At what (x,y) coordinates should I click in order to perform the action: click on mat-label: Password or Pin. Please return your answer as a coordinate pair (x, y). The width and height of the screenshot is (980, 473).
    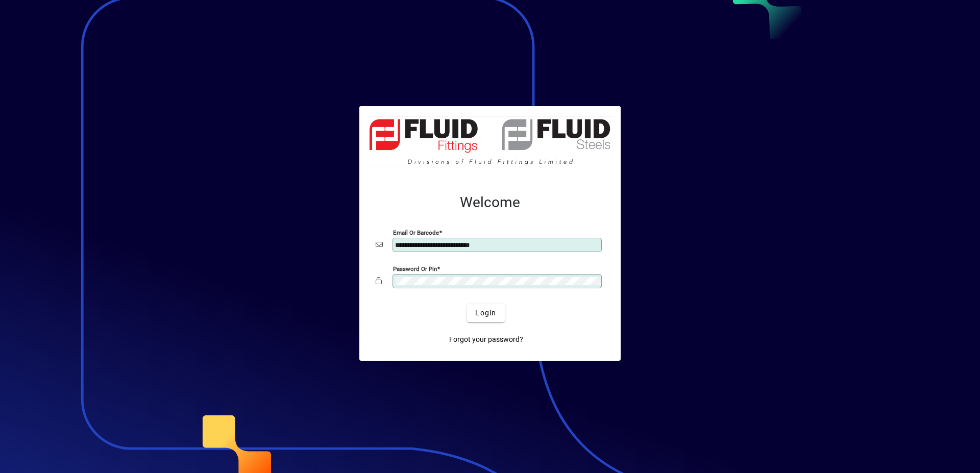
    Looking at the image, I should click on (415, 269).